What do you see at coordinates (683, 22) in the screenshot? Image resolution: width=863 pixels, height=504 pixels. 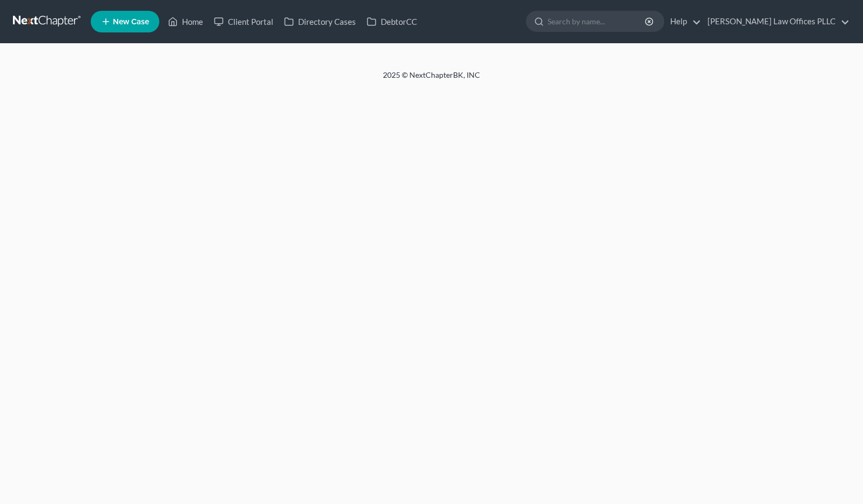 I see `a: Help` at bounding box center [683, 22].